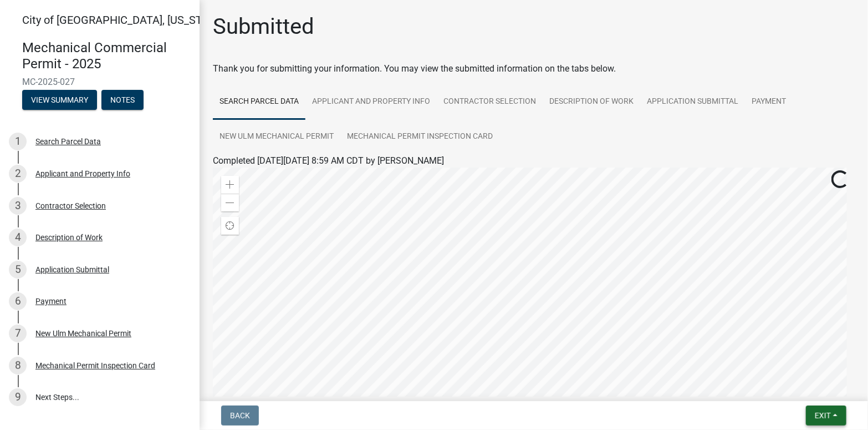 The height and width of the screenshot is (430, 868). What do you see at coordinates (420, 137) in the screenshot?
I see `a: Mechanical Permit Inspection Card` at bounding box center [420, 137].